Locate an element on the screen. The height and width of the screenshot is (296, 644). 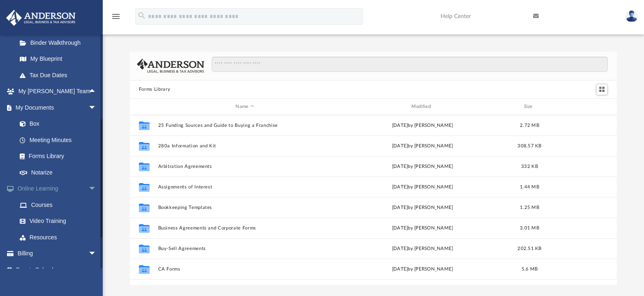
a: Online Learningarrow_drop_down is located at coordinates (57, 189).